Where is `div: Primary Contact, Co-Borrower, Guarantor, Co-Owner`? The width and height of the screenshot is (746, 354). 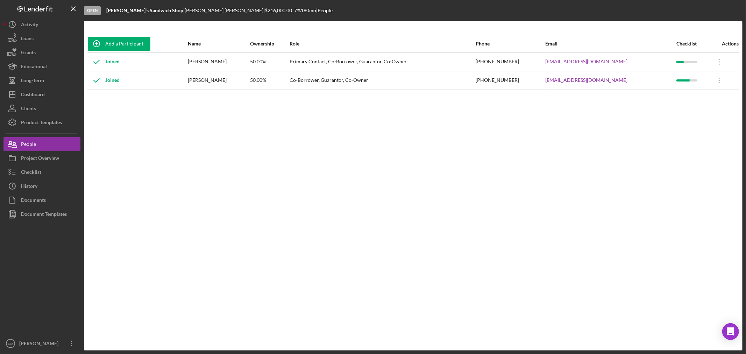 div: Primary Contact, Co-Borrower, Guarantor, Co-Owner is located at coordinates (382, 62).